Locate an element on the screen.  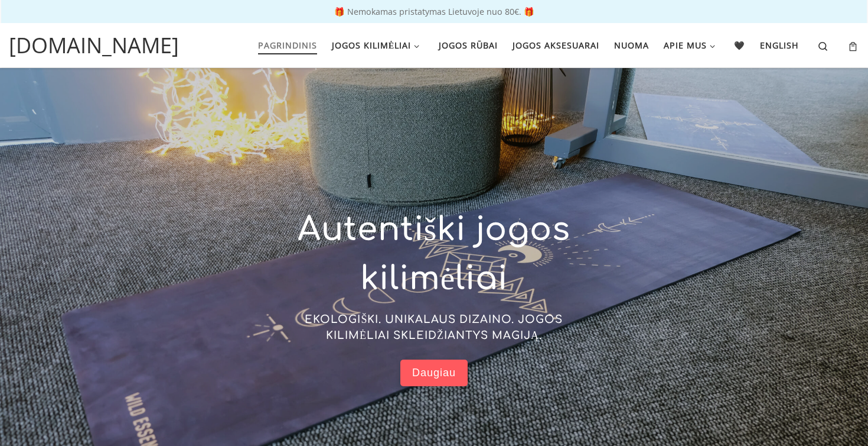
span: Apie mus is located at coordinates (685, 44).